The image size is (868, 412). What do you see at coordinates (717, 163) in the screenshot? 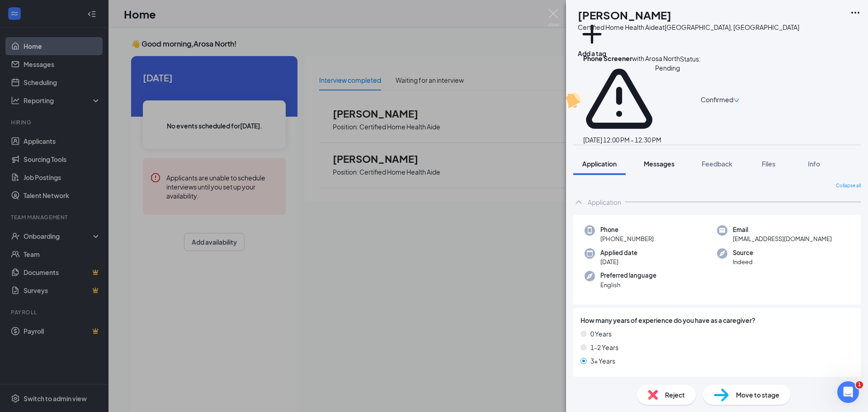
I see `span: Feedback` at bounding box center [717, 163].